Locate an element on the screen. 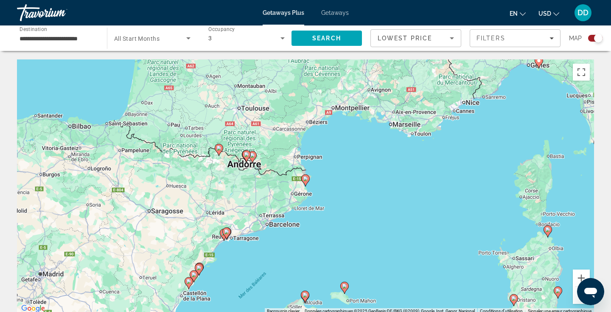 This screenshot has width=611, height=312. button: Change language is located at coordinates (518, 13).